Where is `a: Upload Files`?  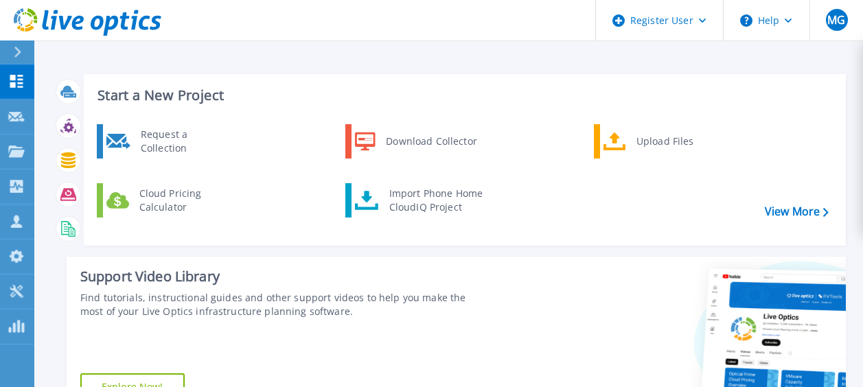
a: Upload Files is located at coordinates (664, 141).